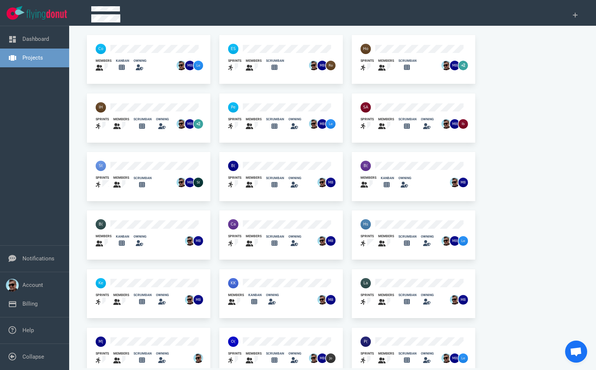  What do you see at coordinates (47, 14) in the screenshot?
I see `img: Flying Donut text logo` at bounding box center [47, 14].